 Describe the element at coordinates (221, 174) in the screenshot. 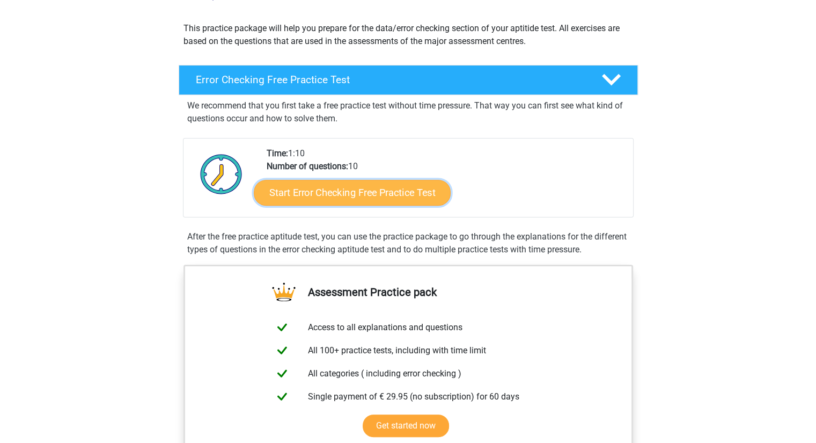

I see `img: Clock` at that location.